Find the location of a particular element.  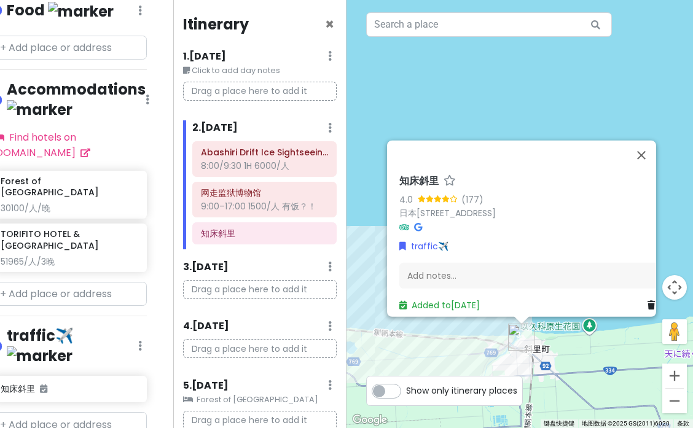

input: Search a place is located at coordinates (489, 25).